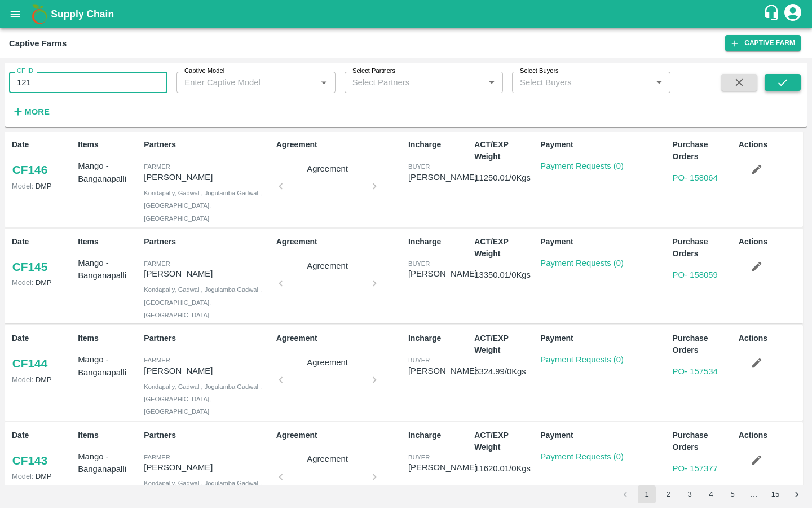 Image resolution: width=812 pixels, height=508 pixels. What do you see at coordinates (539, 71) in the screenshot?
I see `label: Select Buyers` at bounding box center [539, 71].